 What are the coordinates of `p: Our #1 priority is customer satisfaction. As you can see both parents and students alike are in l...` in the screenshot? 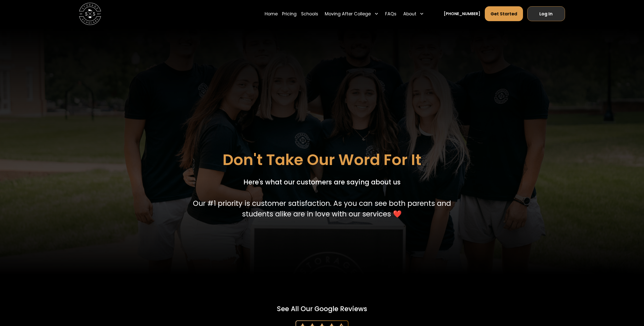 It's located at (322, 209).